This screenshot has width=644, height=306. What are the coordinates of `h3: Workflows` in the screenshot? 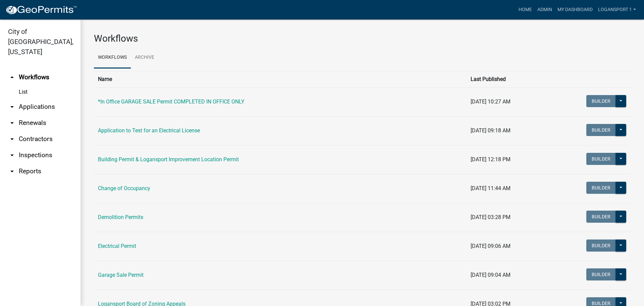 It's located at (362, 39).